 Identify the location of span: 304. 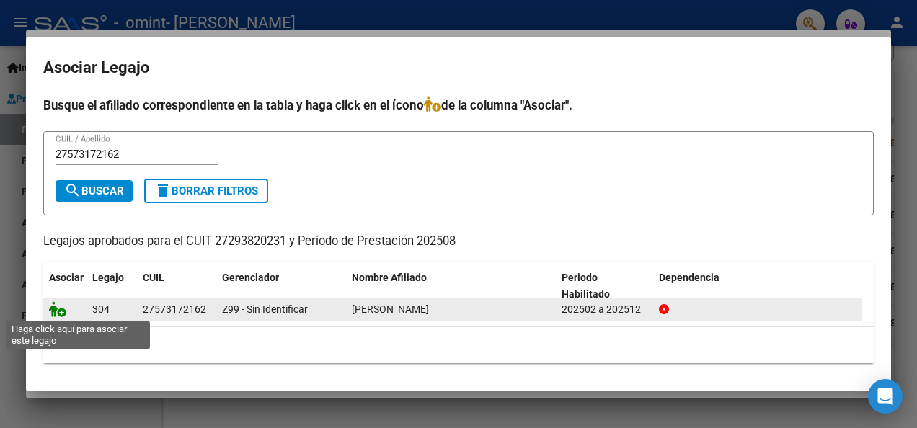
(101, 309).